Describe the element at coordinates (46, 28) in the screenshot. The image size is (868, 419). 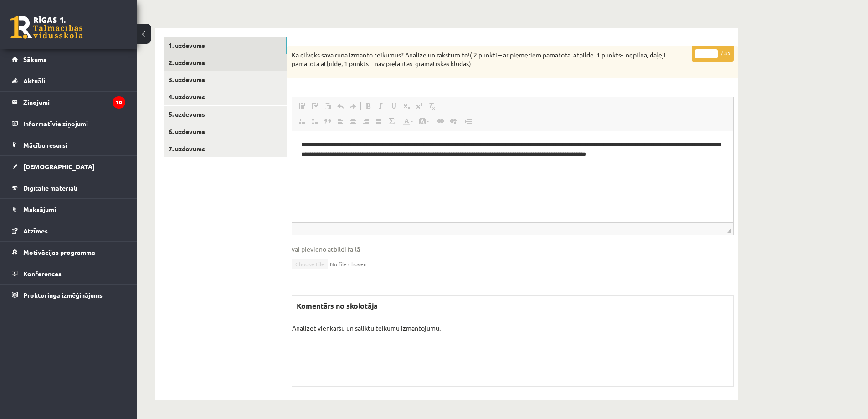
I see `a: Rīgas 1. Tālmācības vidusskola` at that location.